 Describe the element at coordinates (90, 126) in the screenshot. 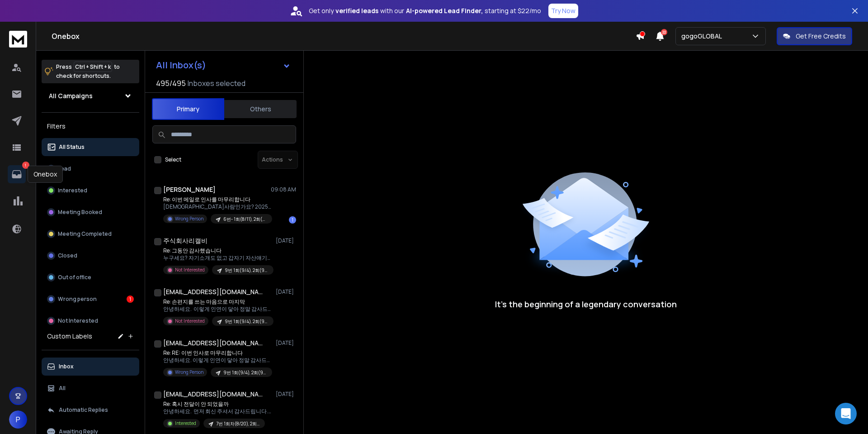

I see `h3: Filters` at that location.